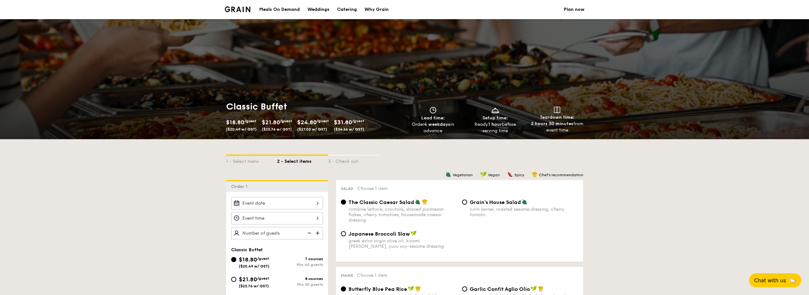  What do you see at coordinates (500, 289) in the screenshot?
I see `span: Garlic Confit Aglio Olio` at bounding box center [500, 289].